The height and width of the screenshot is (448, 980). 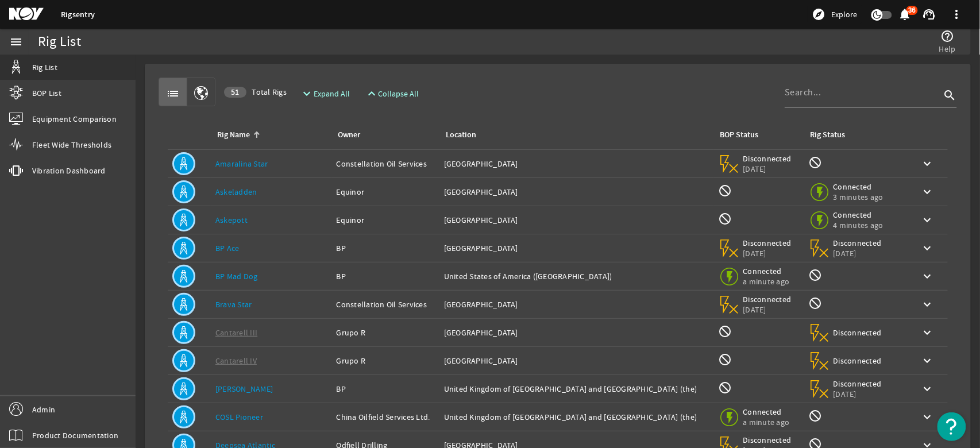 I want to click on mat-icon: list, so click(x=173, y=94).